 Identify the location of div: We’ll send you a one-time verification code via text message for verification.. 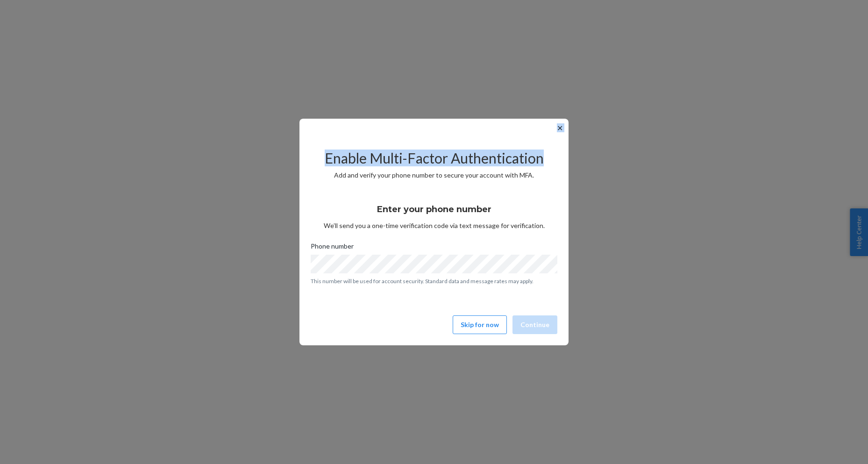
(434, 213).